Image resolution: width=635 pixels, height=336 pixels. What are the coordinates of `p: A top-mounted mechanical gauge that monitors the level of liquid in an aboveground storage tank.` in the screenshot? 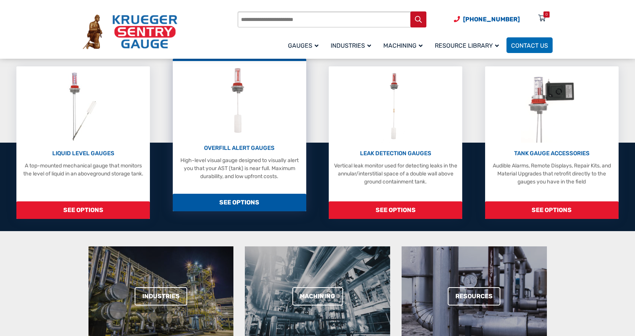 It's located at (83, 170).